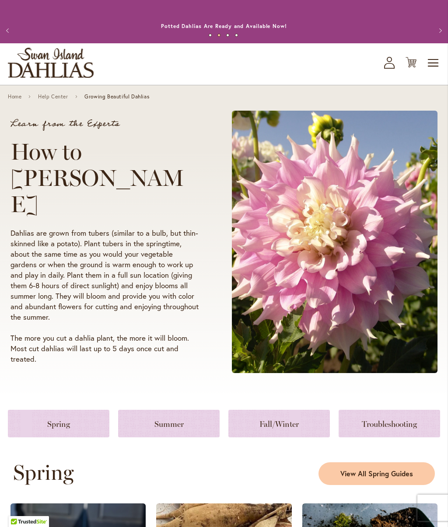 Image resolution: width=448 pixels, height=527 pixels. Describe the element at coordinates (105, 349) in the screenshot. I see `p: The more you cut a dahlia plant, the more it will bloom. Most cut dahlias will last up to 5 days ...` at that location.